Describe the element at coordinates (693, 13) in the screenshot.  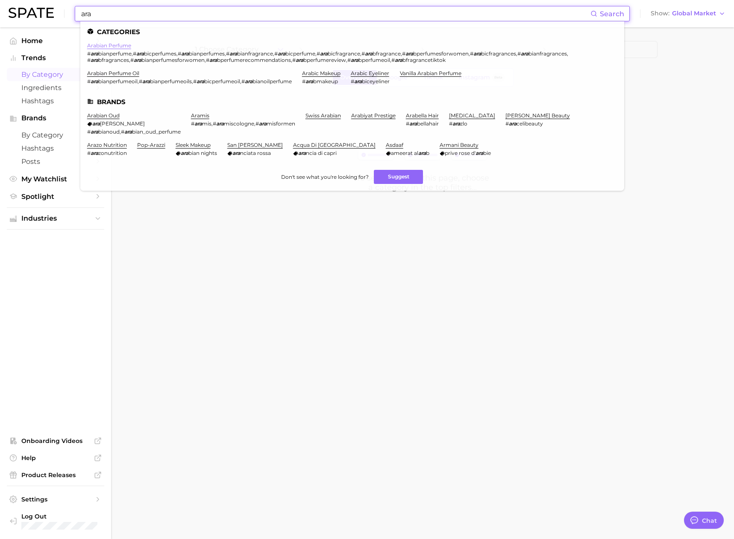
I see `span: Global Market` at that location.